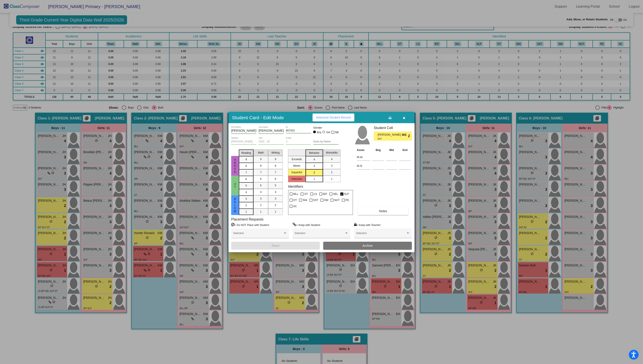 Image resolution: width=643 pixels, height=364 pixels. Describe the element at coordinates (316, 200) in the screenshot. I see `span: SST` at that location.